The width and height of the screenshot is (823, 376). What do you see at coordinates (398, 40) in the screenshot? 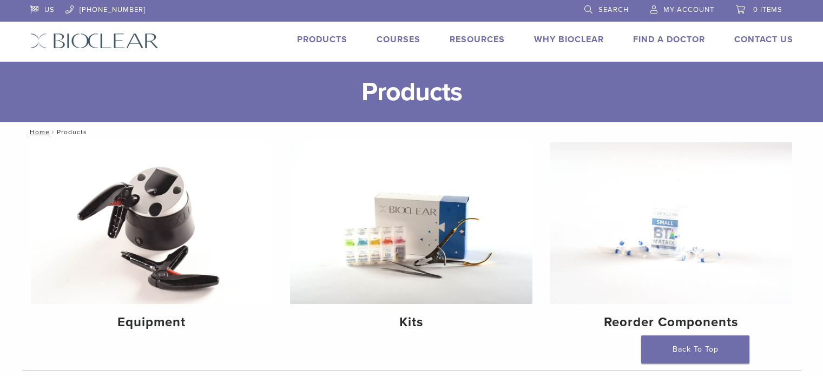
I see `a: Courses` at bounding box center [398, 40].